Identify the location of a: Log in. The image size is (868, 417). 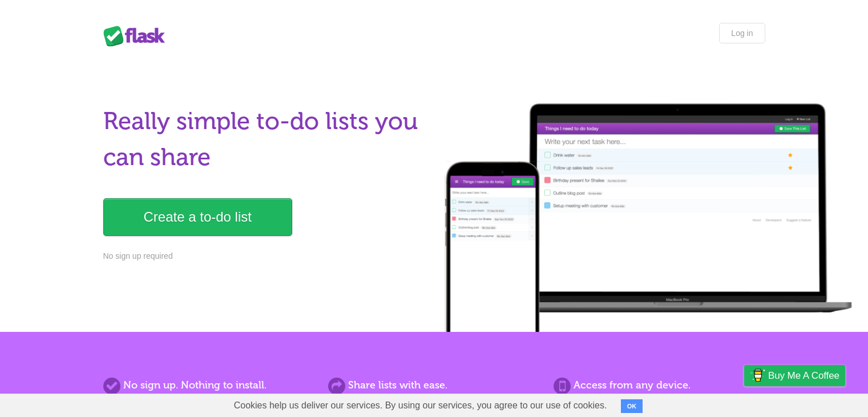
(742, 33).